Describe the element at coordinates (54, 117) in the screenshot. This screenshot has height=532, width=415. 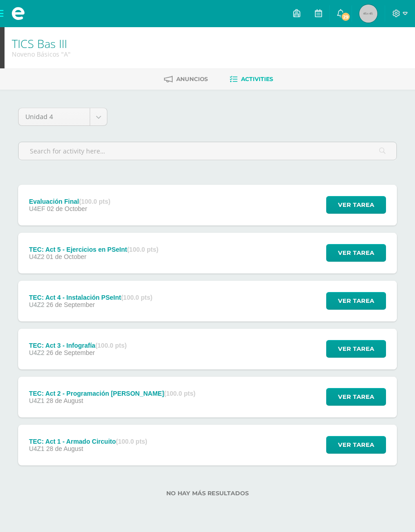
I see `span: Unidad 4` at that location.